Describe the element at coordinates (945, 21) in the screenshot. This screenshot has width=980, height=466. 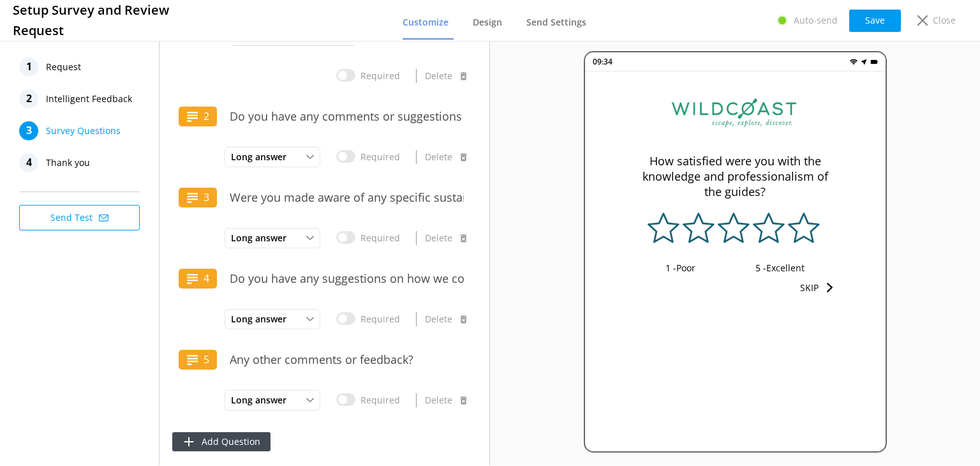
I see `p: Close` at that location.